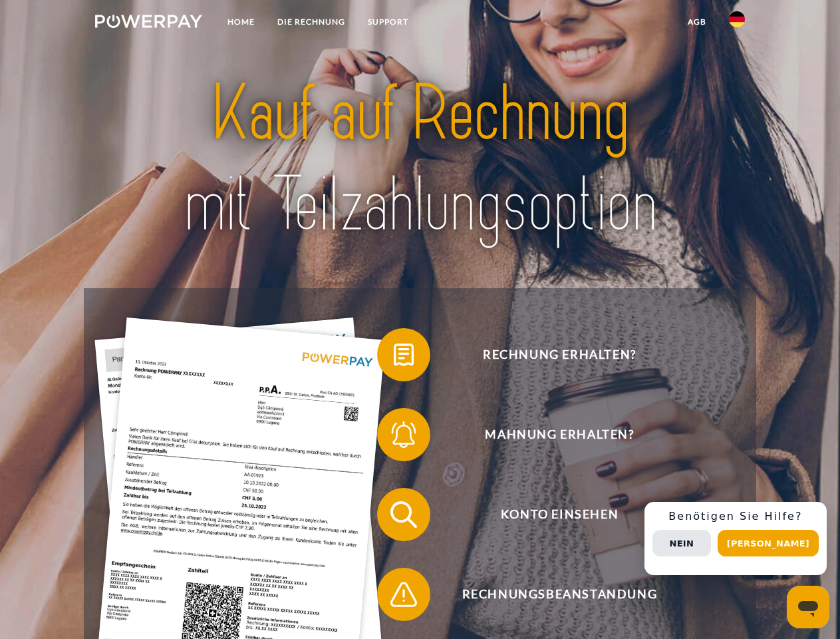  What do you see at coordinates (550, 435) in the screenshot?
I see `a: Mahnung erhalten?` at bounding box center [550, 435].